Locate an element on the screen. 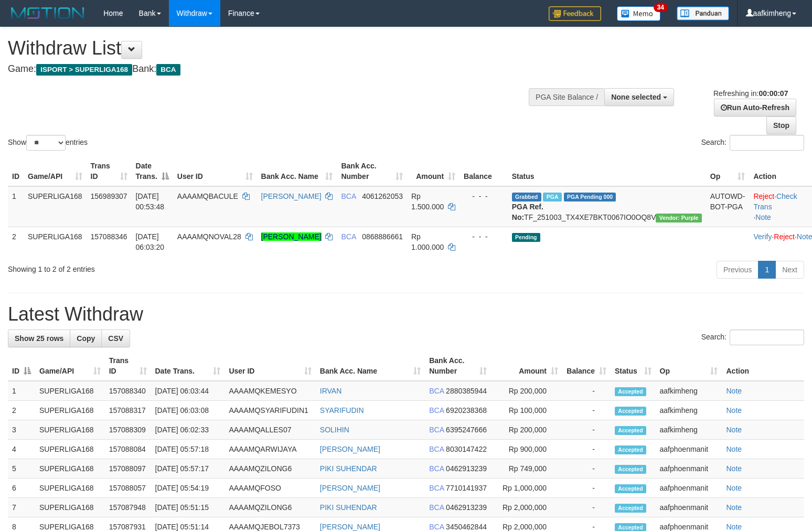 This screenshot has width=812, height=531. label: Show entries is located at coordinates (48, 143).